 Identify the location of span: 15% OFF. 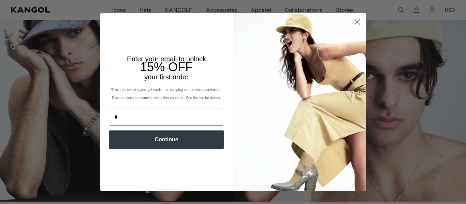
(166, 67).